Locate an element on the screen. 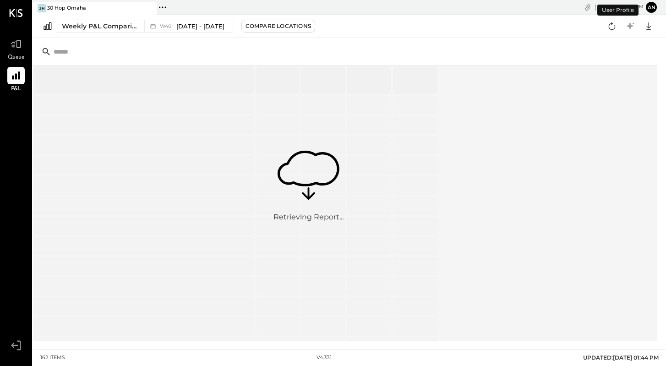 The height and width of the screenshot is (366, 666). div: Retrieving Report... is located at coordinates (308, 218).